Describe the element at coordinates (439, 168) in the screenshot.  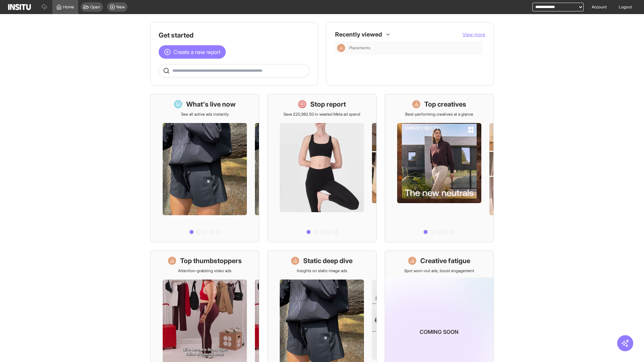
I see `a: Top creativesBest-performing creatives at a glance` at that location.